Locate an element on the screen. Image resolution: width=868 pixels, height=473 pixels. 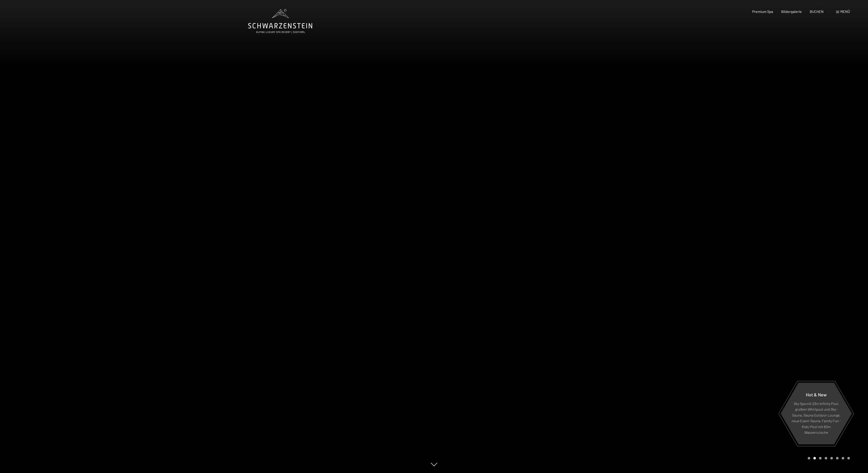
span: Premium Spa is located at coordinates (763, 12).